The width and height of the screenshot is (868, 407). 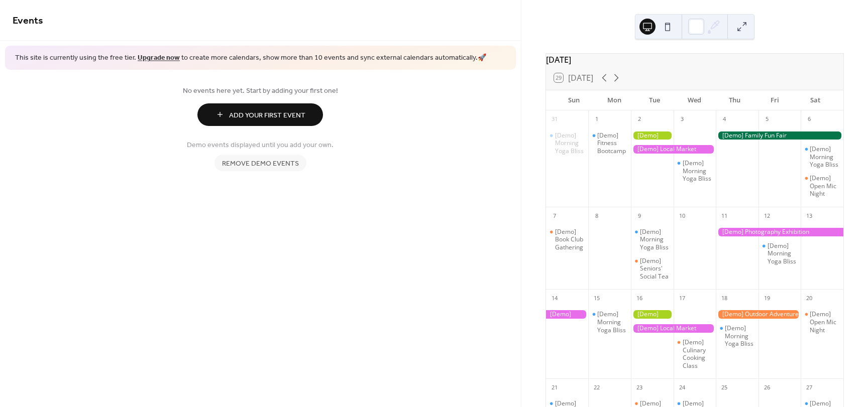 I want to click on div: 11, so click(x=724, y=216).